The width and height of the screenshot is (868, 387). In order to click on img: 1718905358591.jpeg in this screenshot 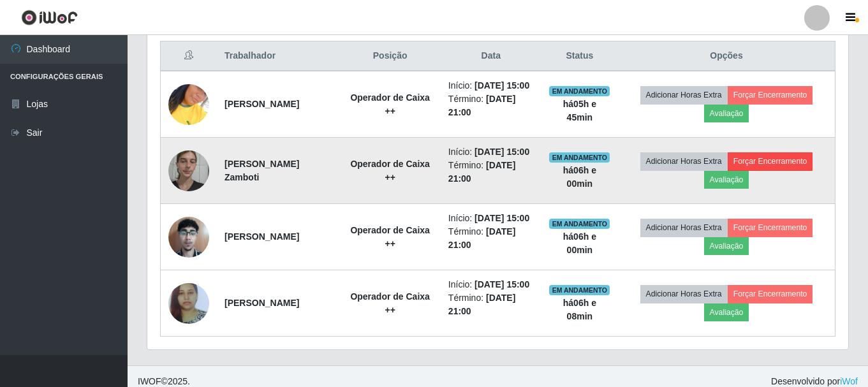, I will do `click(188, 237)`.